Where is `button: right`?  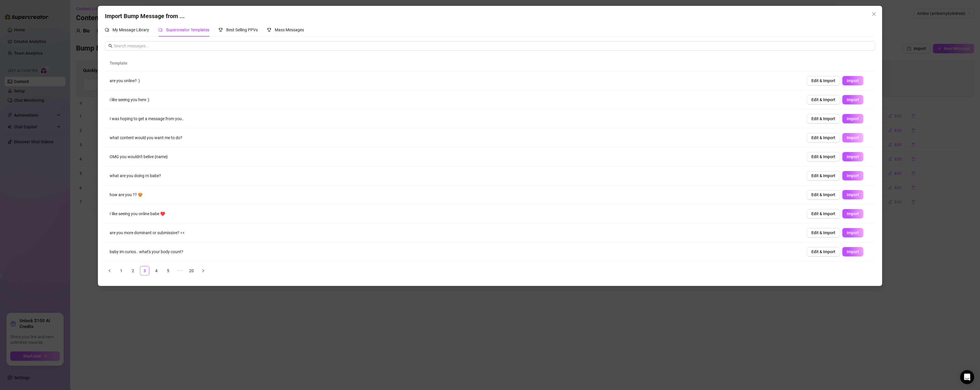 button: right is located at coordinates (203, 271).